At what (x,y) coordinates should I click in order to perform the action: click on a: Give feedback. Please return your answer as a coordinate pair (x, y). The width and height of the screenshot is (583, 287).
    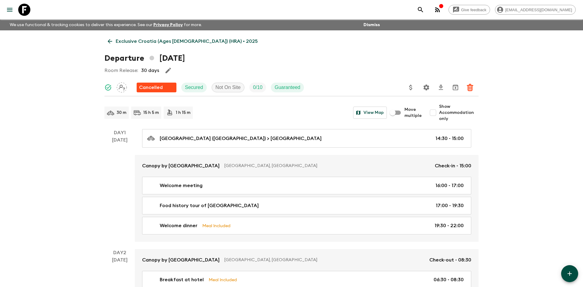
    Looking at the image, I should click on (469, 10).